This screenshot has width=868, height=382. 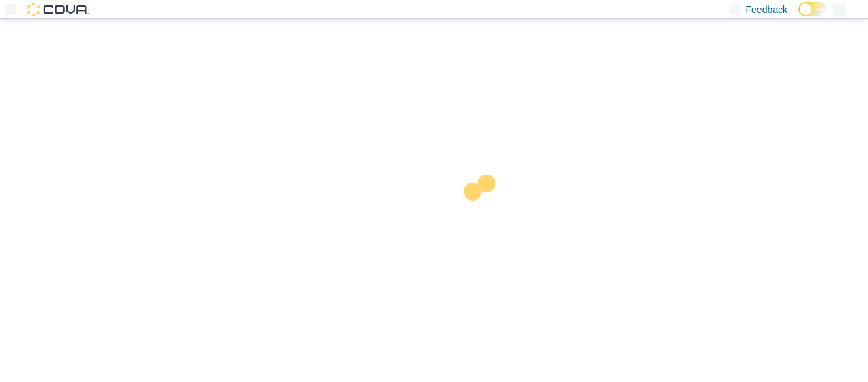 I want to click on img: cova-loader, so click(x=486, y=216).